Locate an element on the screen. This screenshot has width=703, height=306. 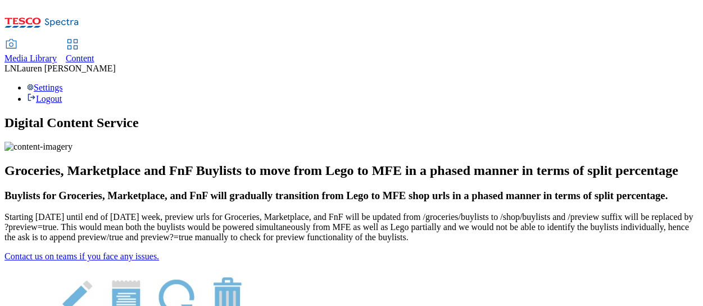
span: LN is located at coordinates (10, 68).